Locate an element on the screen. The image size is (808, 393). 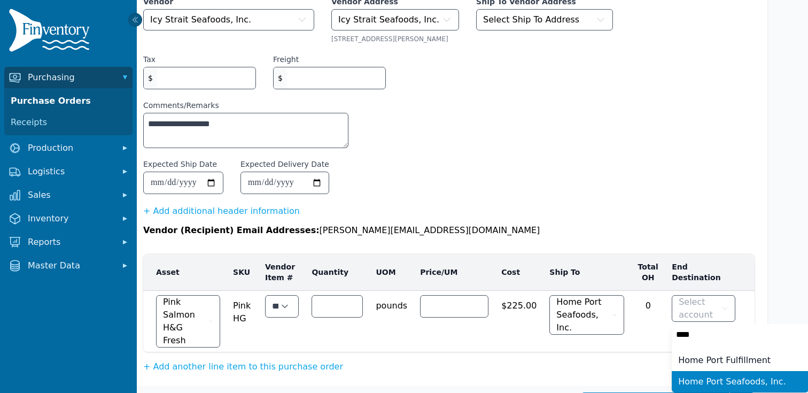
label: Expected Ship Date is located at coordinates (180, 164).